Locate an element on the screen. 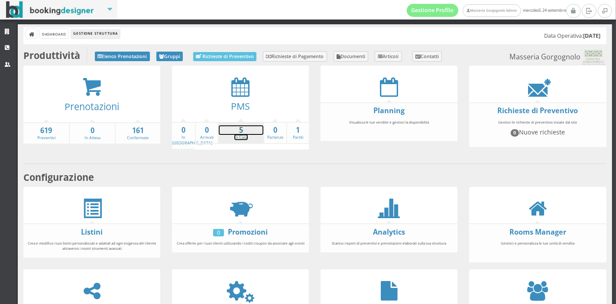 Image resolution: width=616 pixels, height=304 pixels. div: Visualizza le tue vendite e gestisci la disponibilità is located at coordinates (389, 127).